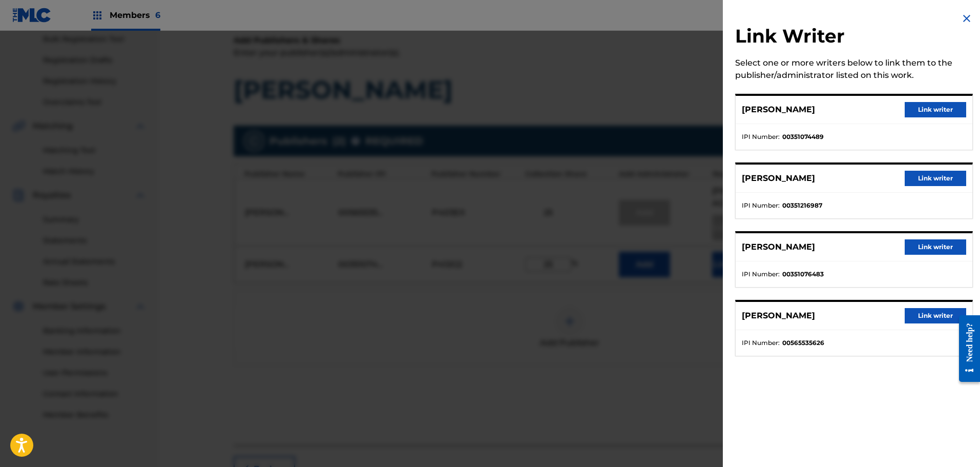 The image size is (980, 467). I want to click on strong: 00351216987, so click(802, 205).